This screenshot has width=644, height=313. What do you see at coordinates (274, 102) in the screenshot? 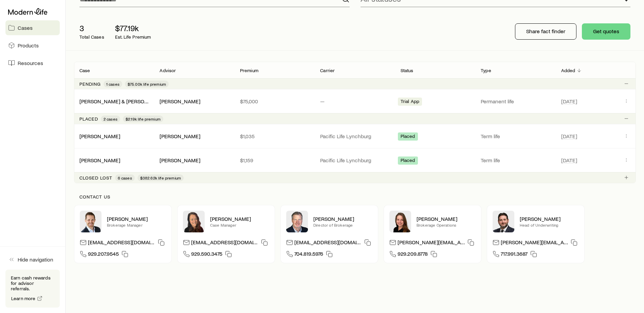
I see `p: $75,000` at bounding box center [274, 102].